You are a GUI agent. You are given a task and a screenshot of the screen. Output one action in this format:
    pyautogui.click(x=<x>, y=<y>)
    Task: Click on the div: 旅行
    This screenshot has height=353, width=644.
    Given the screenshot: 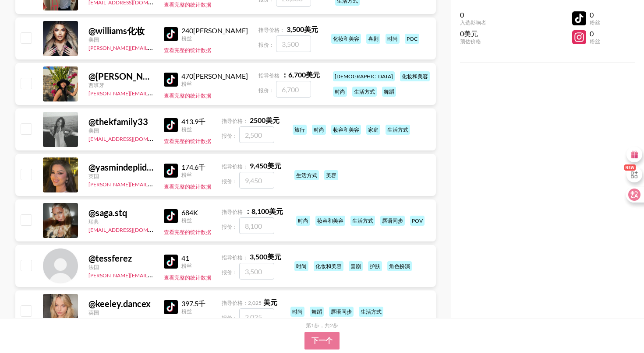 What is the action you would take?
    pyautogui.click(x=300, y=130)
    